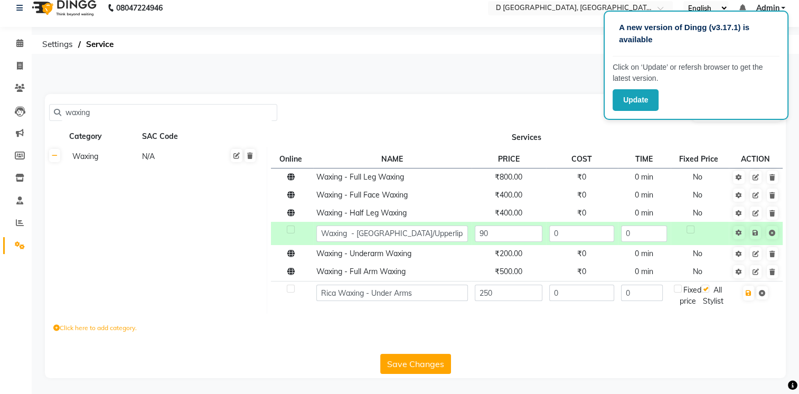 Image resolution: width=799 pixels, height=394 pixels. What do you see at coordinates (292, 159) in the screenshot?
I see `th: Online` at bounding box center [292, 159].